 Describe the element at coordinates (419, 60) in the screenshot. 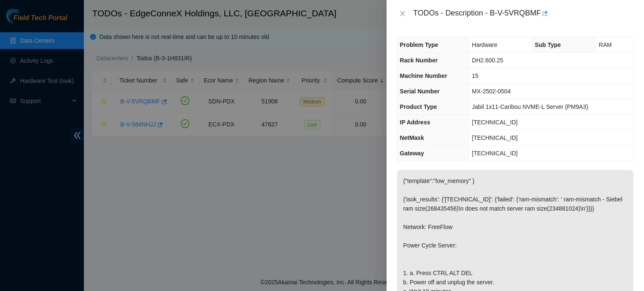

I see `span: Rack Number` at that location.